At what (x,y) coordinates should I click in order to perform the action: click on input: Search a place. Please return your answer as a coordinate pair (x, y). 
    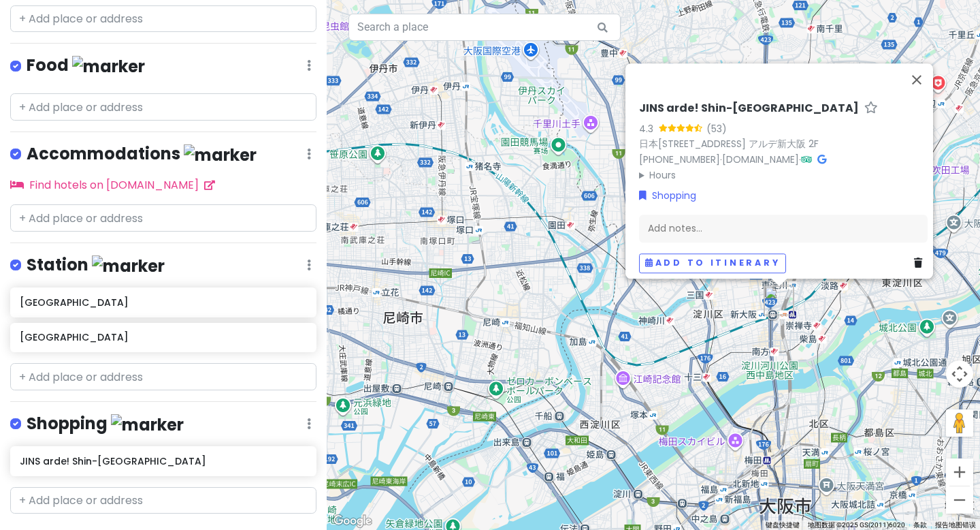
    Looking at the image, I should click on (485, 27).